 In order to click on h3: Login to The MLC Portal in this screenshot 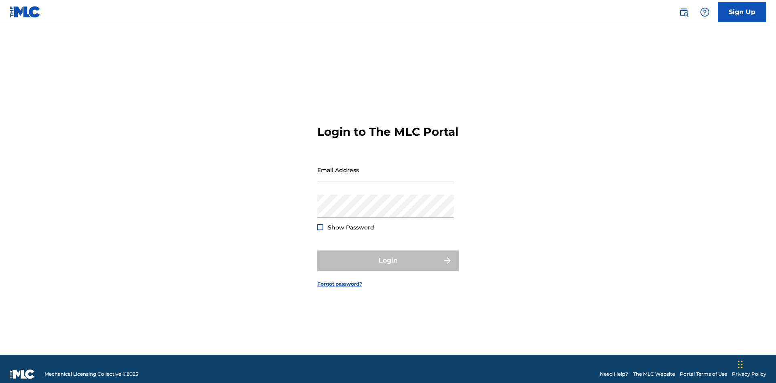, I will do `click(388, 132)`.